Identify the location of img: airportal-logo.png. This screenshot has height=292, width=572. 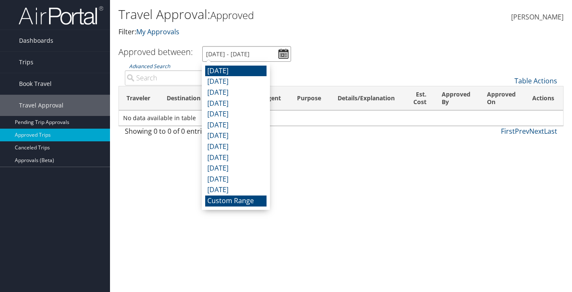
(61, 15).